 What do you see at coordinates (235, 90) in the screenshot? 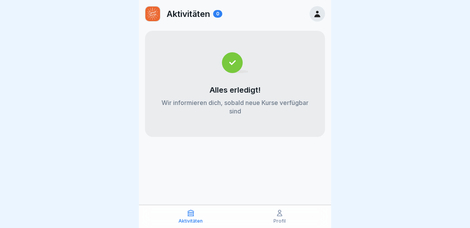
I see `p: Alles erledigt!` at bounding box center [235, 90].